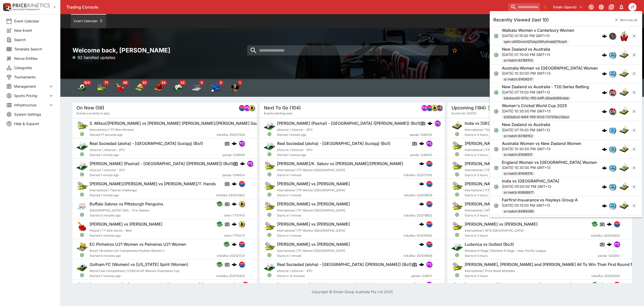 The image size is (644, 306). Describe the element at coordinates (82, 87) in the screenshot. I see `div: Soccer` at that location.